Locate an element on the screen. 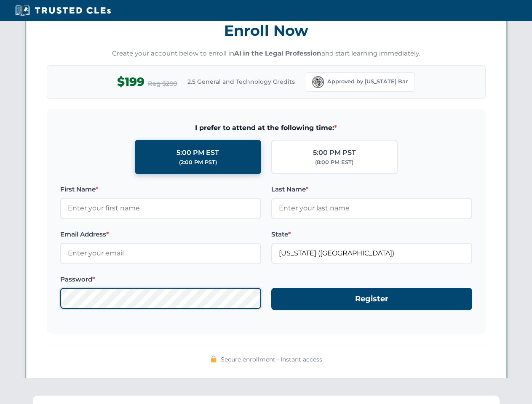 This screenshot has height=404, width=532. button: Register is located at coordinates (371, 299).